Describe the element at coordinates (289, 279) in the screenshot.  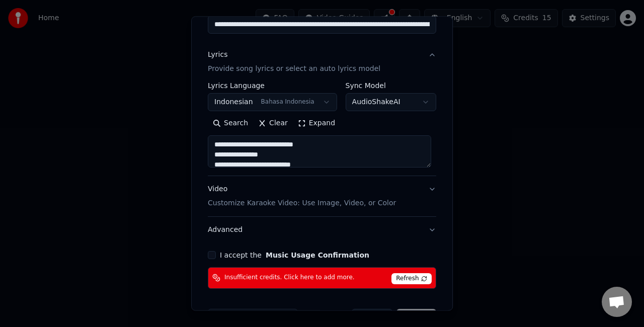
I see `span: Insufficient credits. Click here to add more.` at that location.